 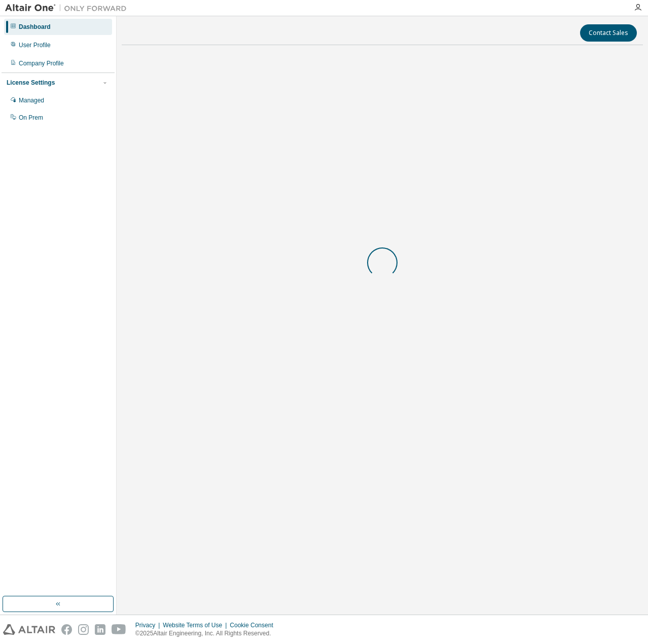 I want to click on img: youtube.svg, so click(x=119, y=630).